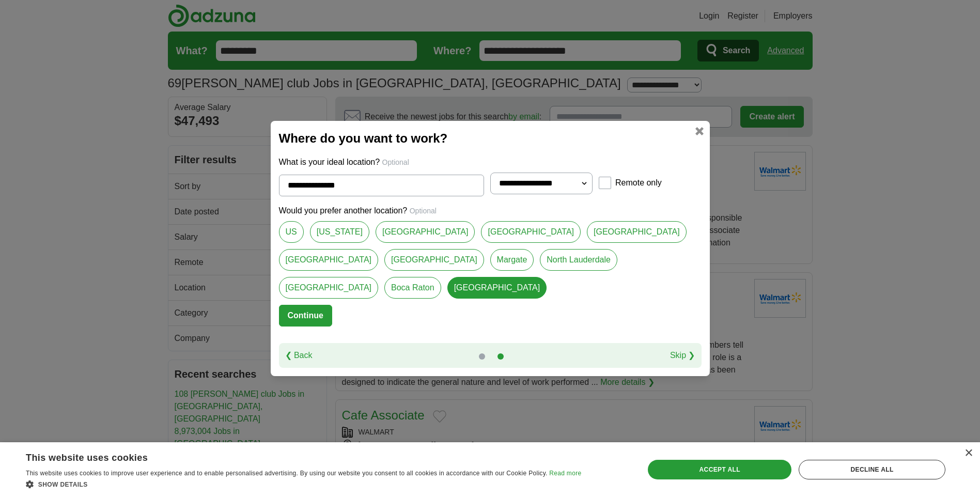 The height and width of the screenshot is (497, 980). Describe the element at coordinates (413, 288) in the screenshot. I see `a: Boca Raton` at that location.